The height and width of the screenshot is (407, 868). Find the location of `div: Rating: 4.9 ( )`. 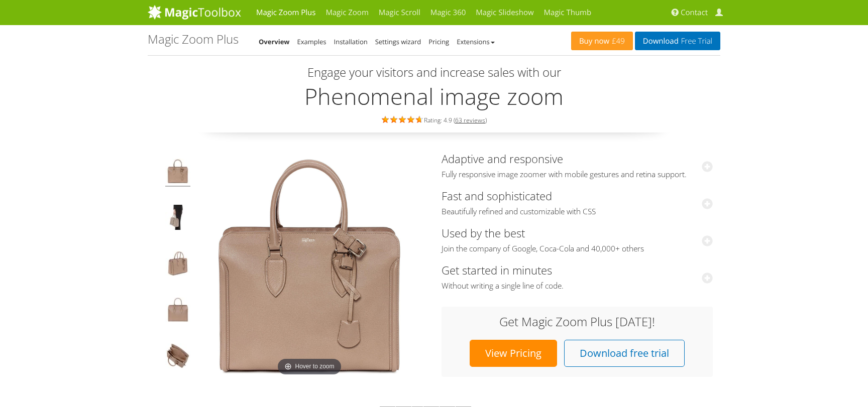

div: Rating: 4.9 ( ) is located at coordinates (434, 120).